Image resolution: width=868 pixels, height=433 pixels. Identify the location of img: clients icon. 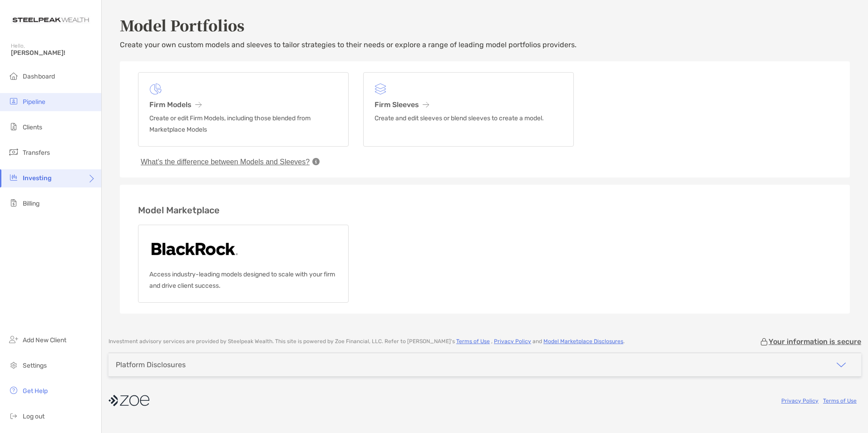
(14, 127).